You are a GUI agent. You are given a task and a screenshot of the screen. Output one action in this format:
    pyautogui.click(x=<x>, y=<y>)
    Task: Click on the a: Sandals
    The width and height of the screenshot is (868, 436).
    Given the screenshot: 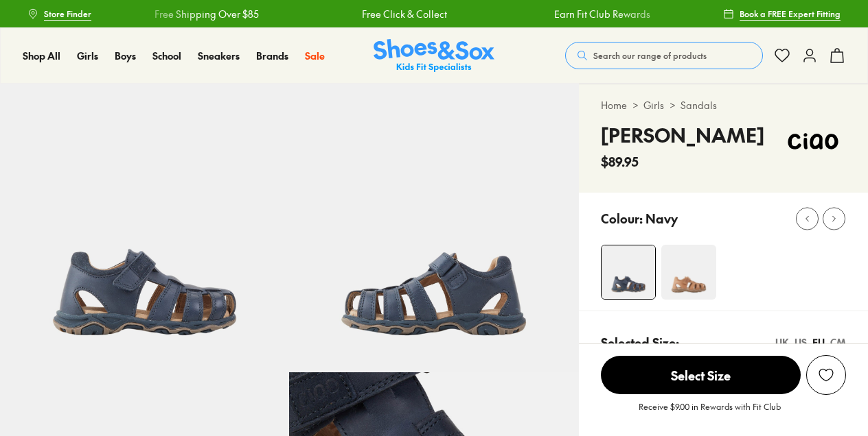 What is the action you would take?
    pyautogui.click(x=698, y=105)
    